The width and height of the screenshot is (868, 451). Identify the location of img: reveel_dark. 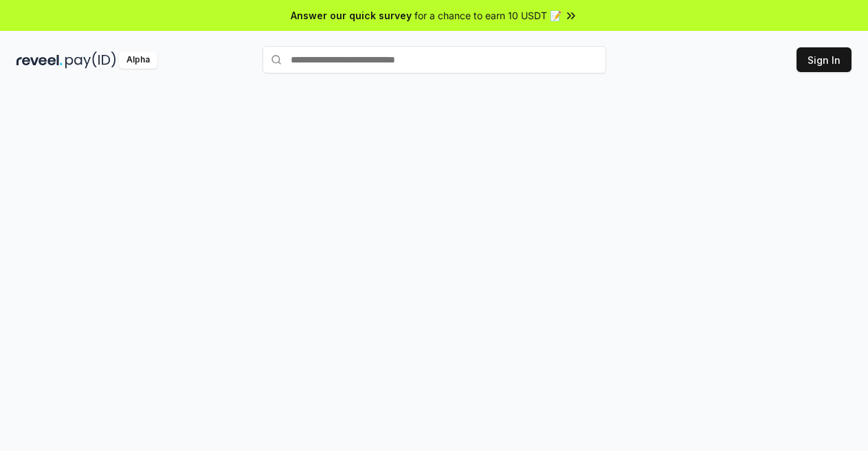
(39, 60).